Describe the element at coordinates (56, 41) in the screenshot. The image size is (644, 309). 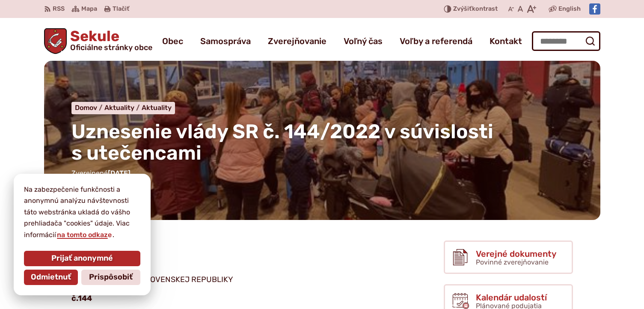
I see `img: Prejsť na domovskú stránku` at that location.